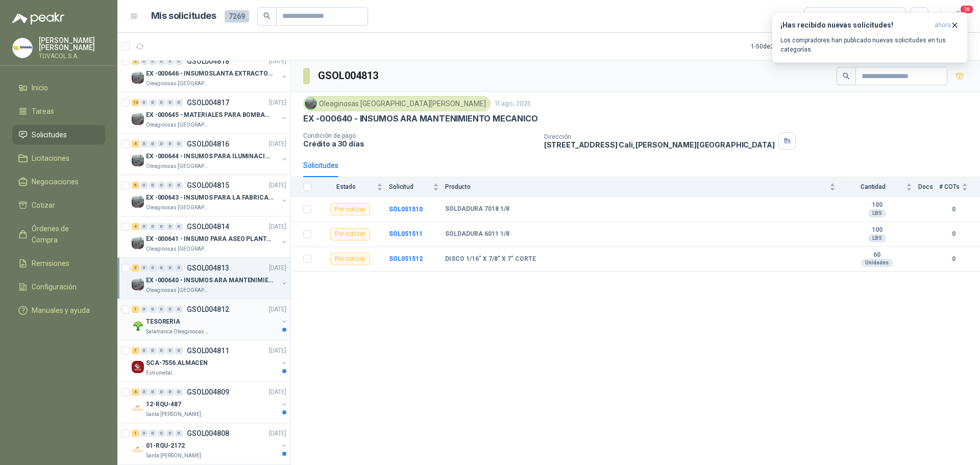 This screenshot has width=980, height=465. Describe the element at coordinates (870, 37) in the screenshot. I see `button: ¡Has recibido nuevas solicitudes!ahora Los compradores han publicado nuevas solicitudes en tus ca...` at that location.